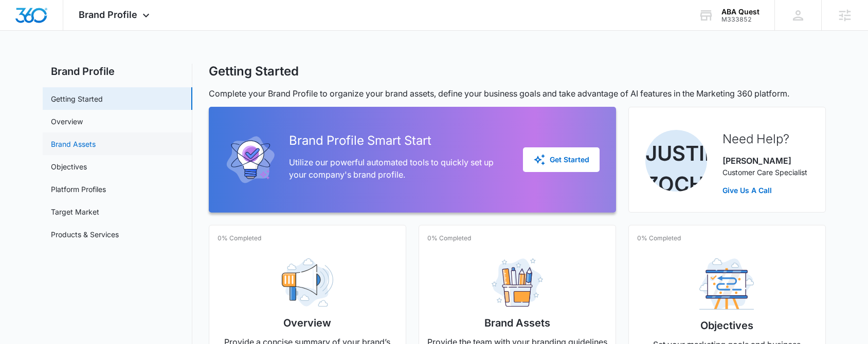  What do you see at coordinates (741, 12) in the screenshot?
I see `div: account name` at bounding box center [741, 12].